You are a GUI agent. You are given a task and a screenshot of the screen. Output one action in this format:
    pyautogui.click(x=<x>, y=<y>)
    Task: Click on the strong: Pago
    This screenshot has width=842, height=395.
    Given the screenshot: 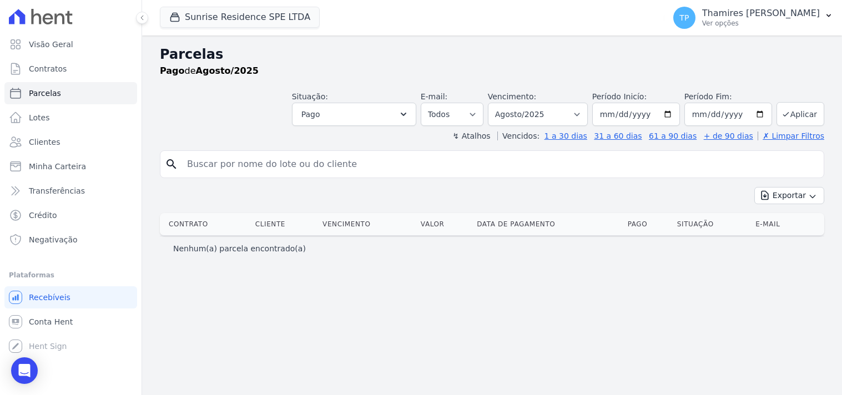 What is the action you would take?
    pyautogui.click(x=172, y=70)
    